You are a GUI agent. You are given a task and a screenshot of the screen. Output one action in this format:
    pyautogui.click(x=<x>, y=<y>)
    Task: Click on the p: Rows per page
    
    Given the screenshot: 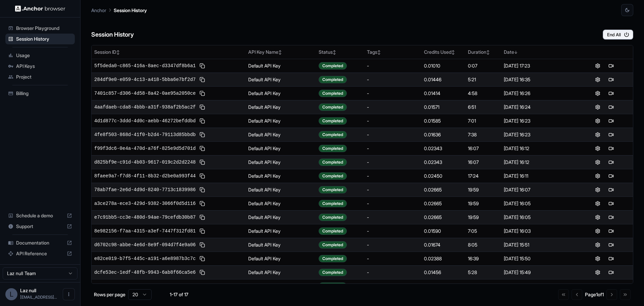 What is the action you would take?
    pyautogui.click(x=110, y=295)
    